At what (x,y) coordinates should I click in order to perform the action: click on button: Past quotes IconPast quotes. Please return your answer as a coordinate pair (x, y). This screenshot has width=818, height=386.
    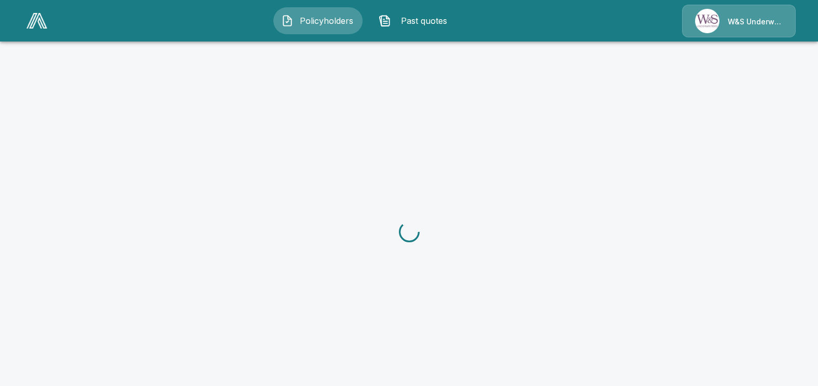
    Looking at the image, I should click on (415, 21).